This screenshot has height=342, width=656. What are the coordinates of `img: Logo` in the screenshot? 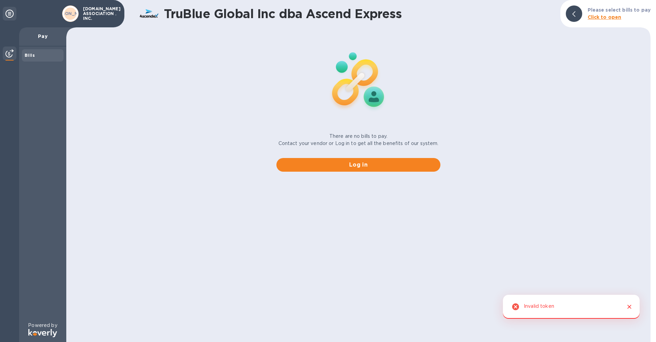 It's located at (43, 333).